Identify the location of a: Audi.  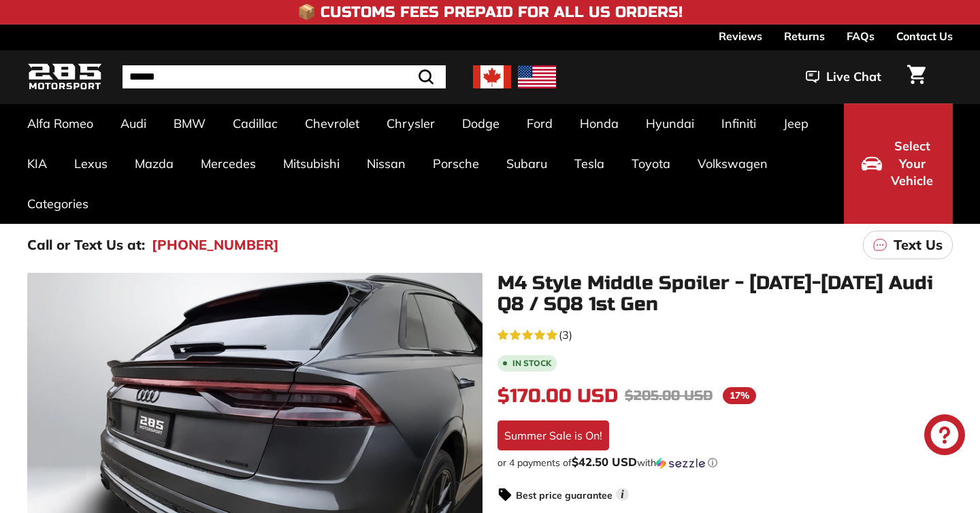
(133, 123).